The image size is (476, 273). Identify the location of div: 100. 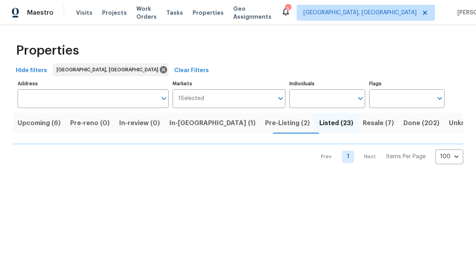
(449, 157).